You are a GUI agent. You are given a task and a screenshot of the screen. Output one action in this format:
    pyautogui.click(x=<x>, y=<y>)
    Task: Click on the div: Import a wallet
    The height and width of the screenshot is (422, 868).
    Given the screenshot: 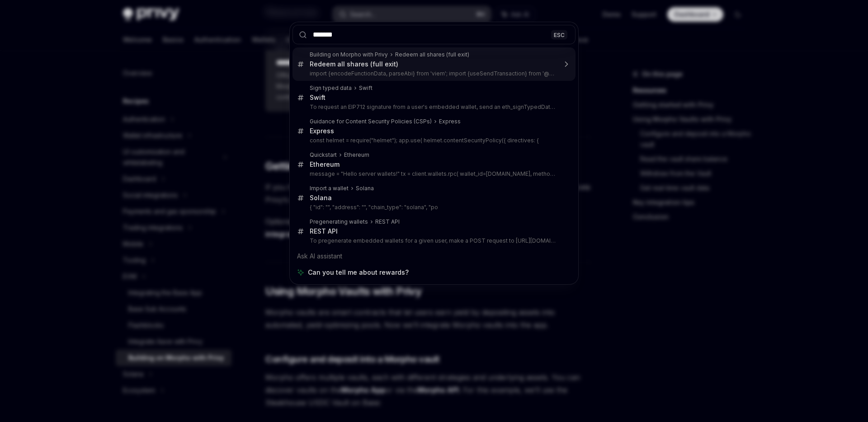 What is the action you would take?
    pyautogui.click(x=329, y=188)
    